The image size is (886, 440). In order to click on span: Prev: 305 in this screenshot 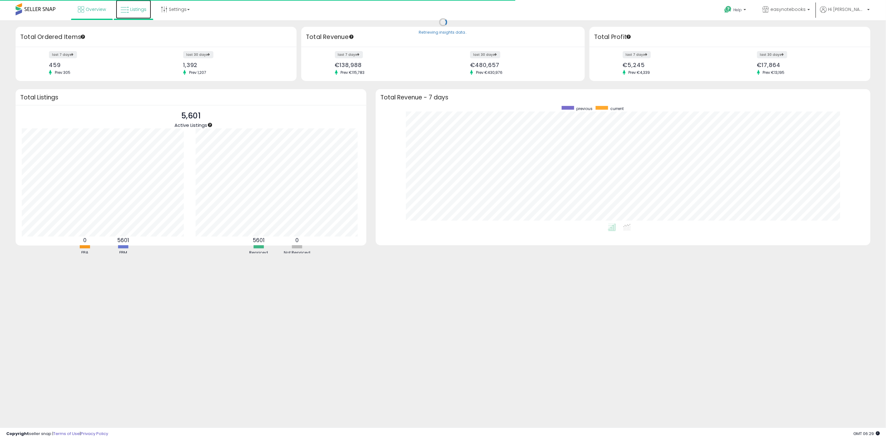, I will do `click(63, 72)`.